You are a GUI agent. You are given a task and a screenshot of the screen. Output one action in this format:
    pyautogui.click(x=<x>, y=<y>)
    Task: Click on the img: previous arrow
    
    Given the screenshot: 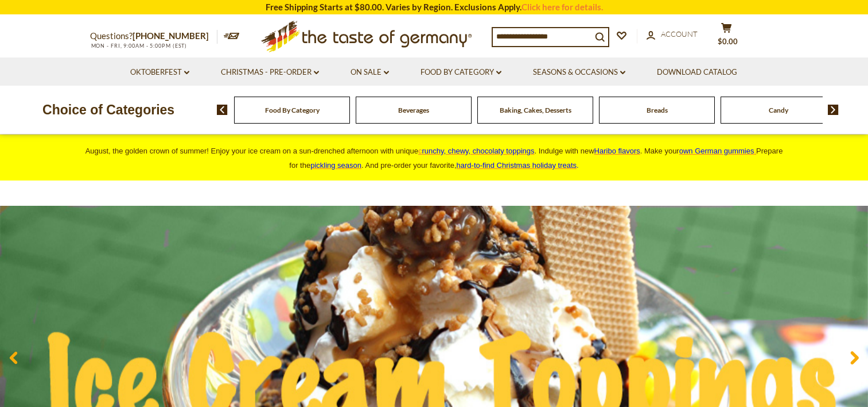 What is the action you would take?
    pyautogui.click(x=222, y=110)
    